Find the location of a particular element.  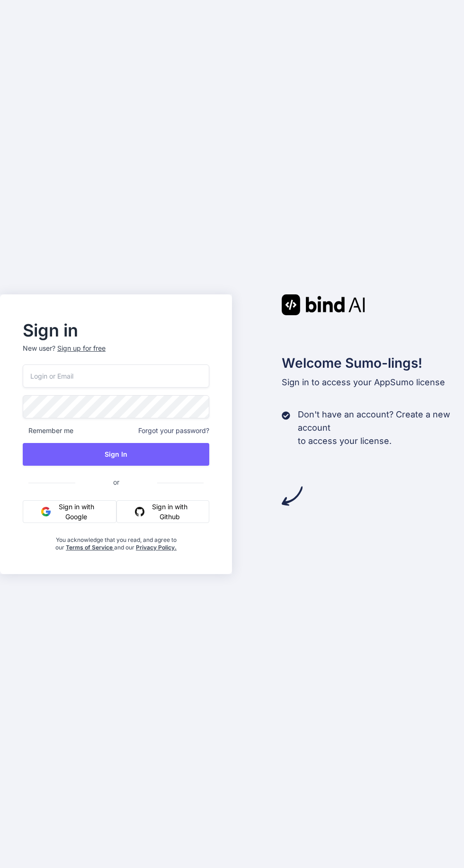

button: Sign In is located at coordinates (116, 454).